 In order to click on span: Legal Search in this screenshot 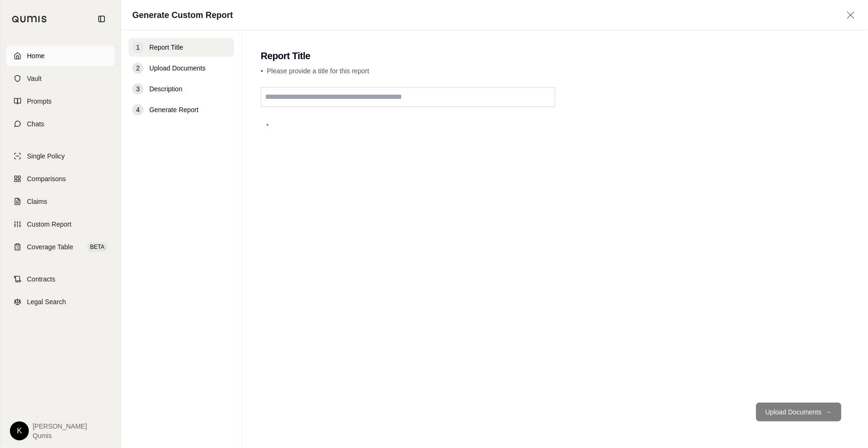, I will do `click(46, 302)`.